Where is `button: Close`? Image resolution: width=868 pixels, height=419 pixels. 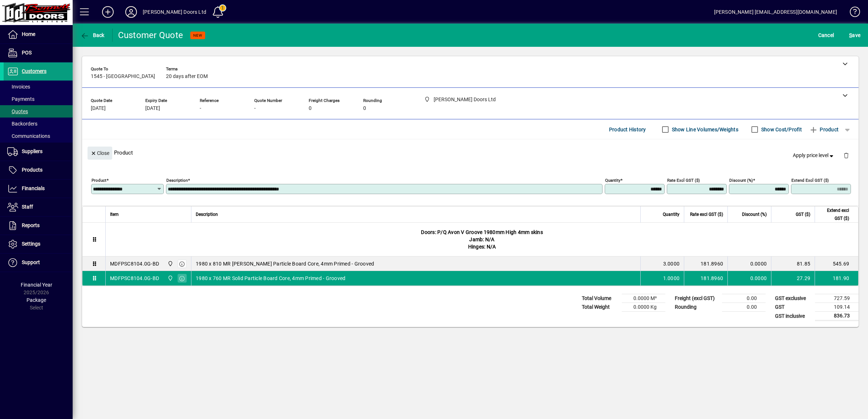
button: Close is located at coordinates (100, 153).